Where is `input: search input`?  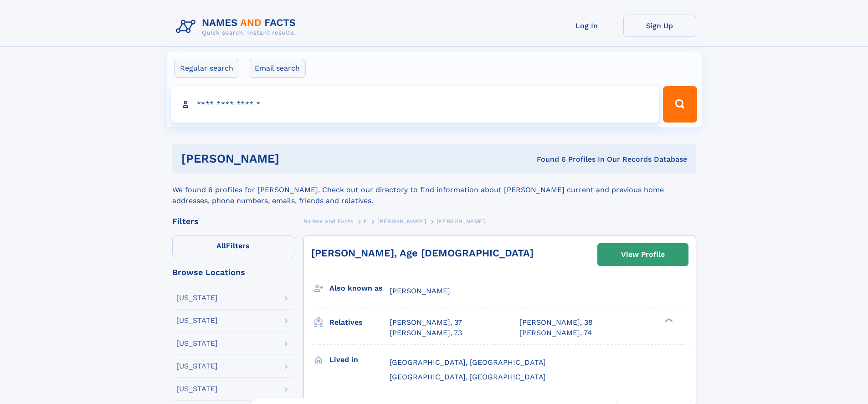
input: search input is located at coordinates (415, 104).